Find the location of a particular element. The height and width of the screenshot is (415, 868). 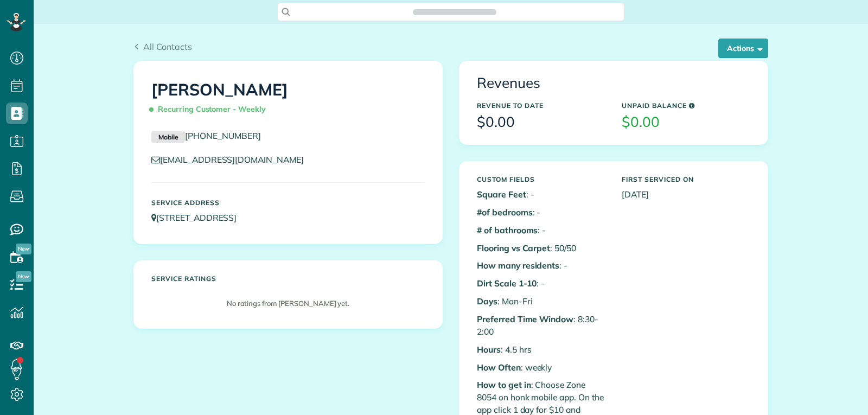

b: Hours is located at coordinates (489, 349).